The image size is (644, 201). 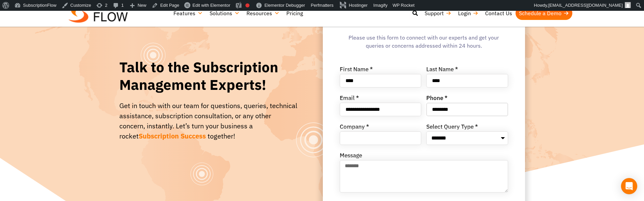 What do you see at coordinates (172, 136) in the screenshot?
I see `span: Subscription Success` at bounding box center [172, 136].